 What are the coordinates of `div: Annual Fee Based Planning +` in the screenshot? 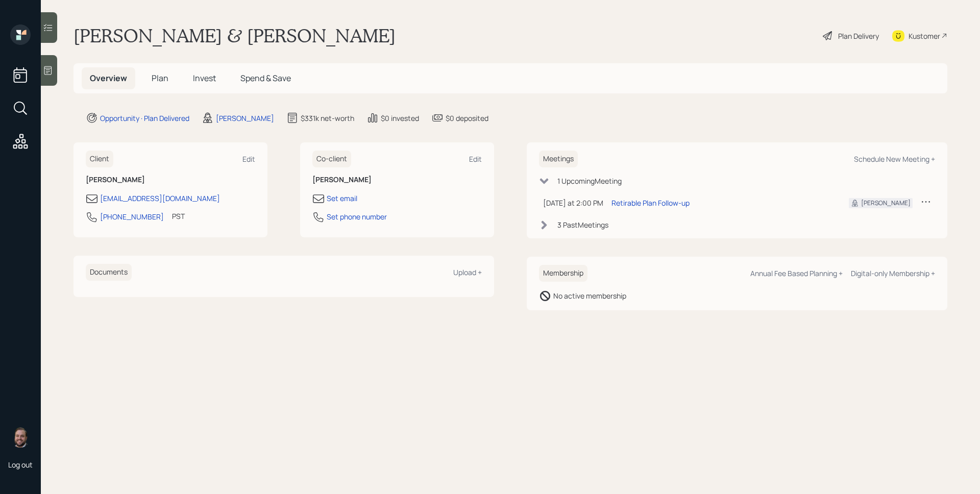 It's located at (797, 273).